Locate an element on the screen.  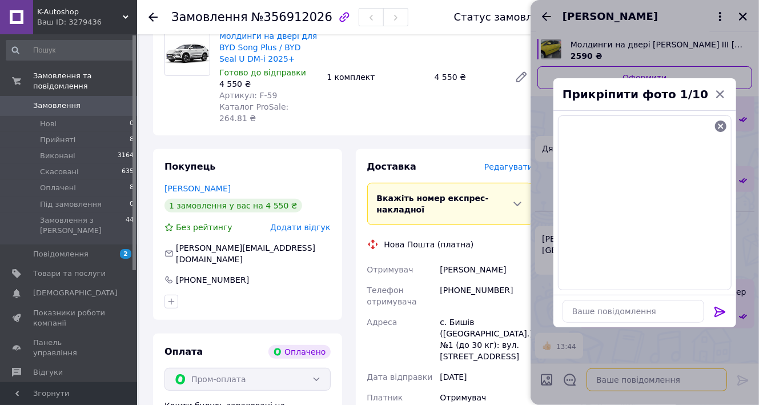
span: Замовлення та повідомлення is located at coordinates (85, 81).